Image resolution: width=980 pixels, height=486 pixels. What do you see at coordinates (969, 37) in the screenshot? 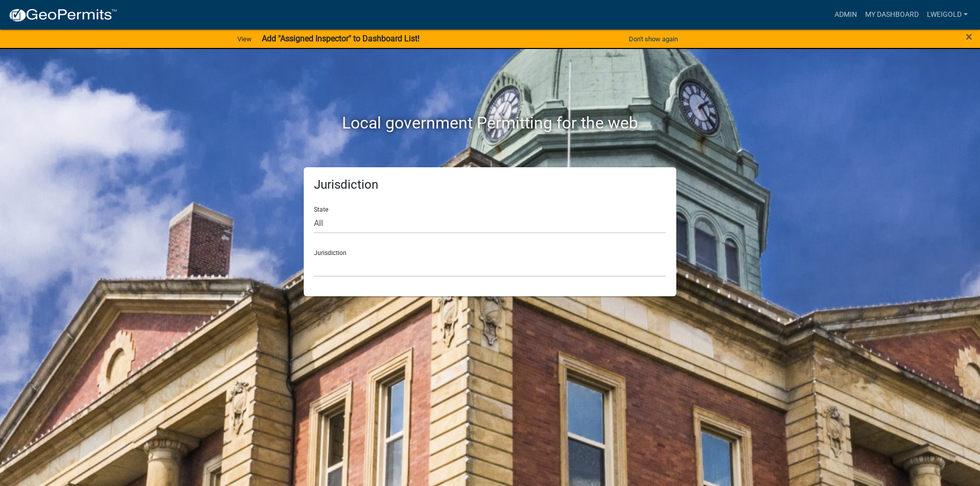
I see `button: Close` at bounding box center [969, 37].